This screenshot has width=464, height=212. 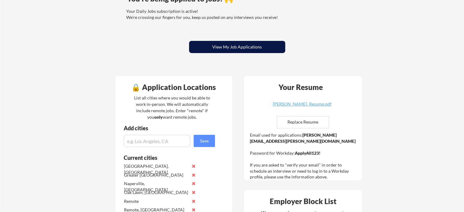 What do you see at coordinates (158, 117) in the screenshot?
I see `strong: only` at bounding box center [158, 117].